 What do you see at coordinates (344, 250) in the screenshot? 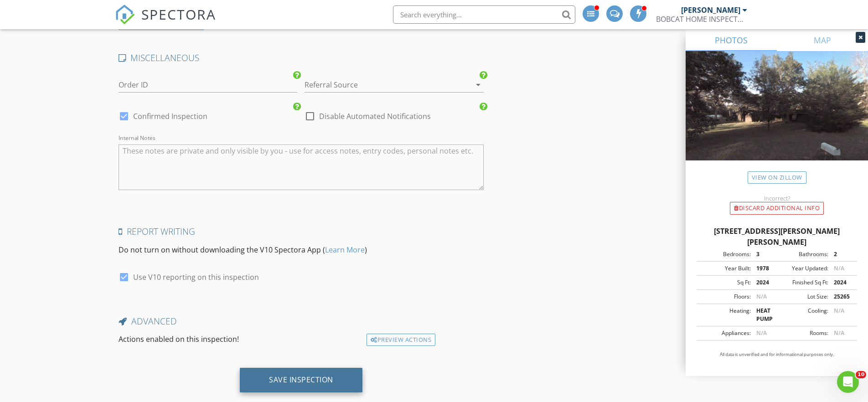
I see `a: Learn More` at bounding box center [344, 250].